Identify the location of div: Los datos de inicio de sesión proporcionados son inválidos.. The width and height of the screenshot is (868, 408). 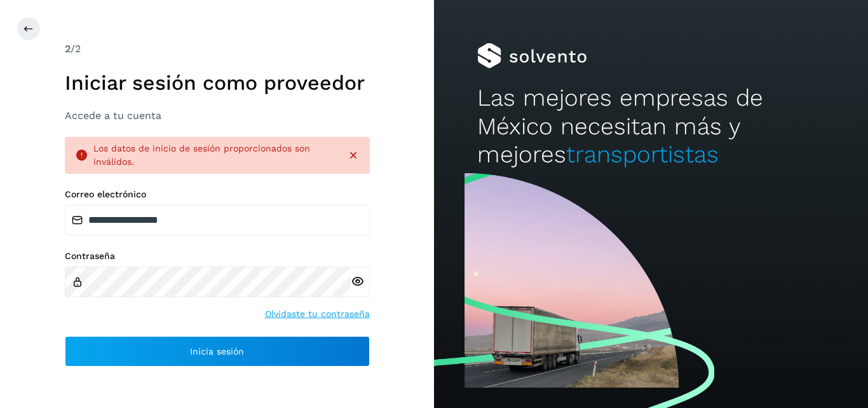
(215, 155).